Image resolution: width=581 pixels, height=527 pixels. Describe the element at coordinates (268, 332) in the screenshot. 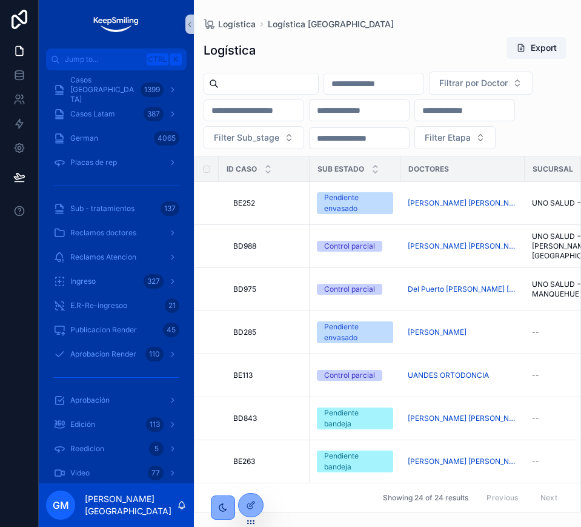

I see `a: BD285` at that location.